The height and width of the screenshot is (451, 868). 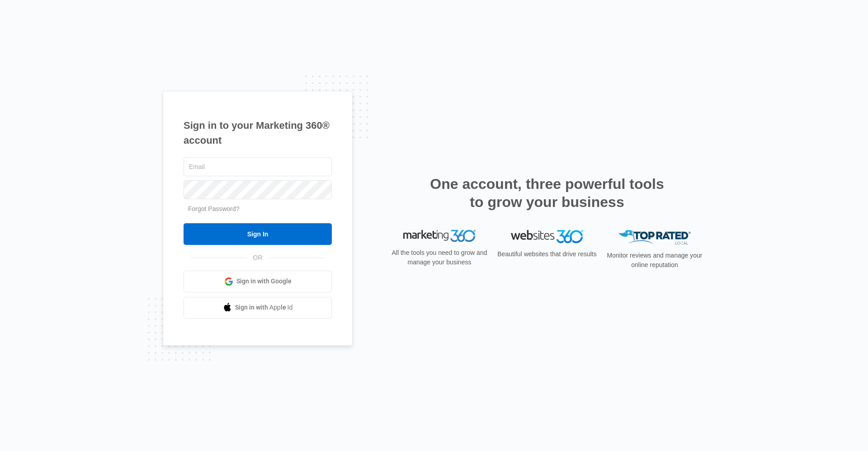 I want to click on input: Email, so click(x=257, y=167).